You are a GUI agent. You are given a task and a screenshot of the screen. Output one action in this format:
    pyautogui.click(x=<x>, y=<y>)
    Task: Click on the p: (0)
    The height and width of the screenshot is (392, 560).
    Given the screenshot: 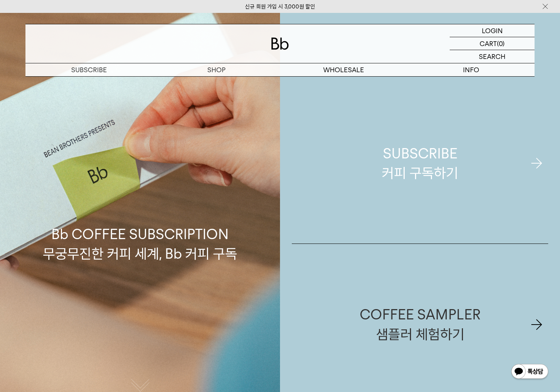 What is the action you would take?
    pyautogui.click(x=501, y=43)
    